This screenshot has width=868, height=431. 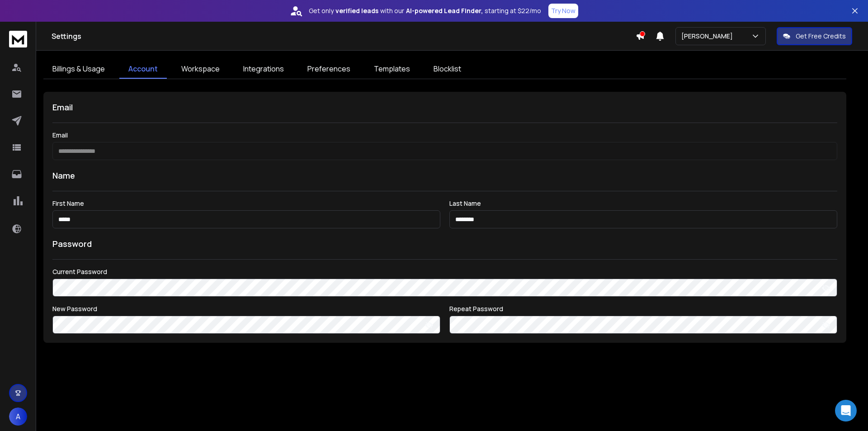 What do you see at coordinates (445, 175) in the screenshot?
I see `h1: Name` at bounding box center [445, 175].